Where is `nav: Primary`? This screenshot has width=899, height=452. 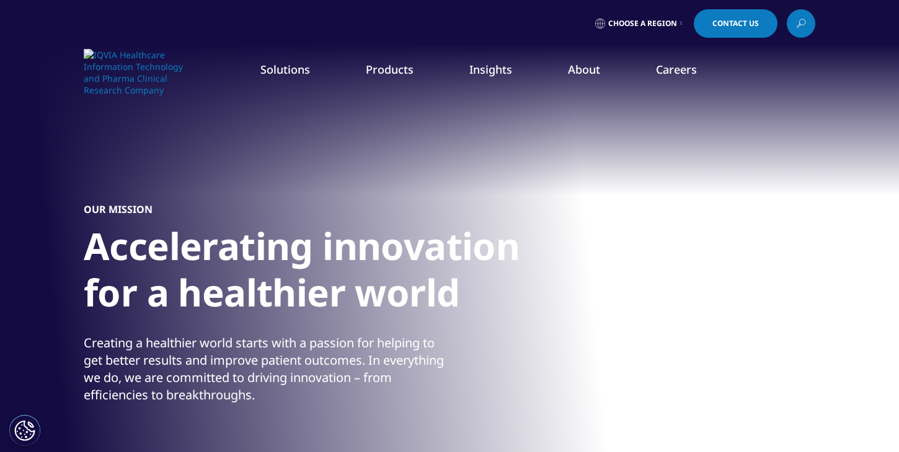 nav: Primary is located at coordinates (501, 73).